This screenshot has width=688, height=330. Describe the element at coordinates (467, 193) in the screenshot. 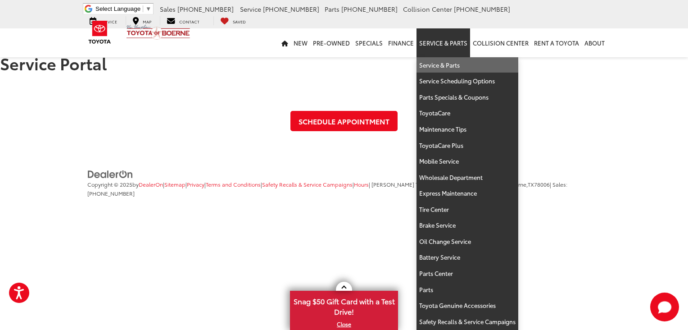

I see `a: Express Maintenance` at that location.